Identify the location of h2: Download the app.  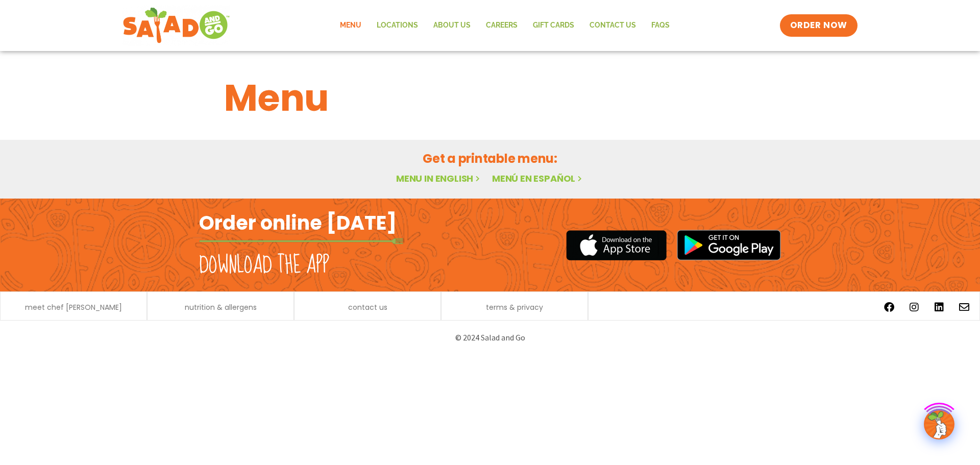
(264, 266).